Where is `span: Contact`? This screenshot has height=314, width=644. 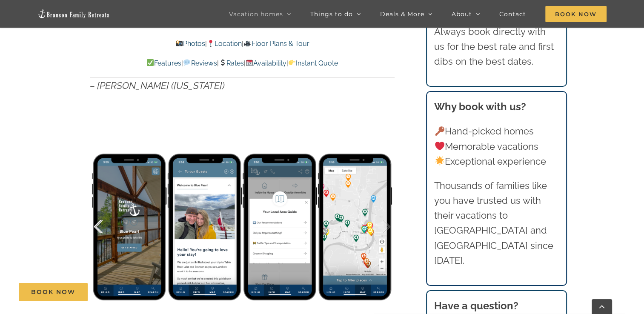
span: Contact is located at coordinates (513, 14).